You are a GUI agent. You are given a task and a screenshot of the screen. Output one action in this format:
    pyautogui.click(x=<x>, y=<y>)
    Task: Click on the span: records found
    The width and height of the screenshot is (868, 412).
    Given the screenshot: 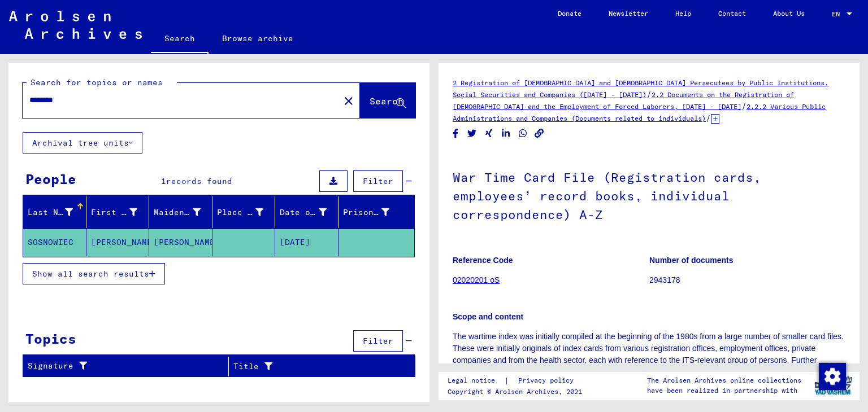 What is the action you would take?
    pyautogui.click(x=199, y=182)
    